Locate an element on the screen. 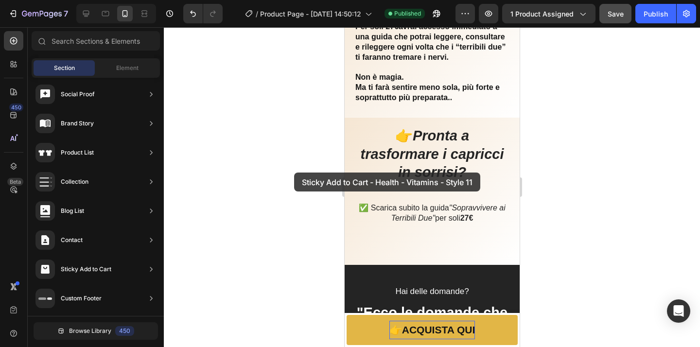 The height and width of the screenshot is (347, 700). button: Browse Library450 is located at coordinates (96, 331).